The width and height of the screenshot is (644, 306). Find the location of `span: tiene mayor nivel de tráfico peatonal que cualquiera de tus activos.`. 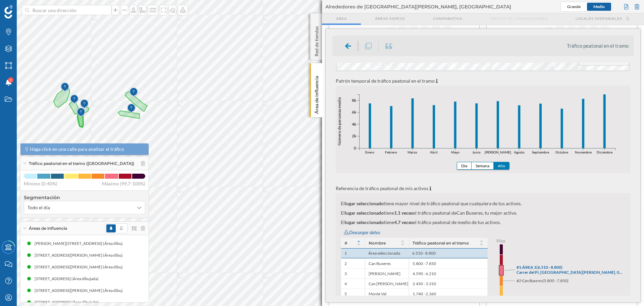

span: tiene mayor nivel de tráfico peatonal que cualquiera de tus activos. is located at coordinates (453, 203).